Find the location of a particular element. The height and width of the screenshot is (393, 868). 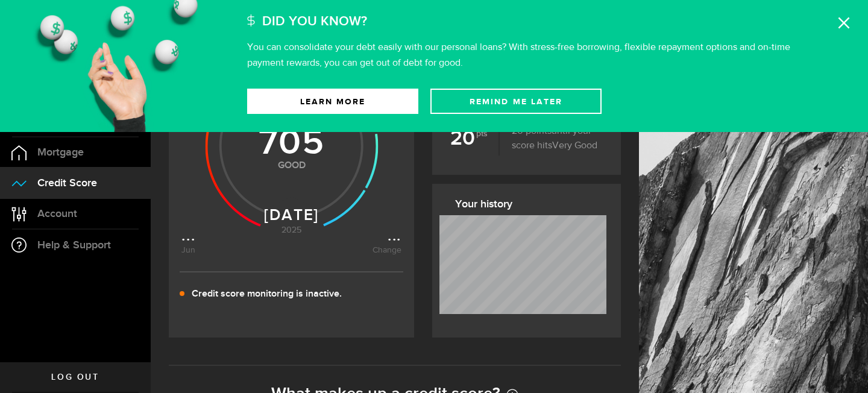

span: Account is located at coordinates (58, 214).